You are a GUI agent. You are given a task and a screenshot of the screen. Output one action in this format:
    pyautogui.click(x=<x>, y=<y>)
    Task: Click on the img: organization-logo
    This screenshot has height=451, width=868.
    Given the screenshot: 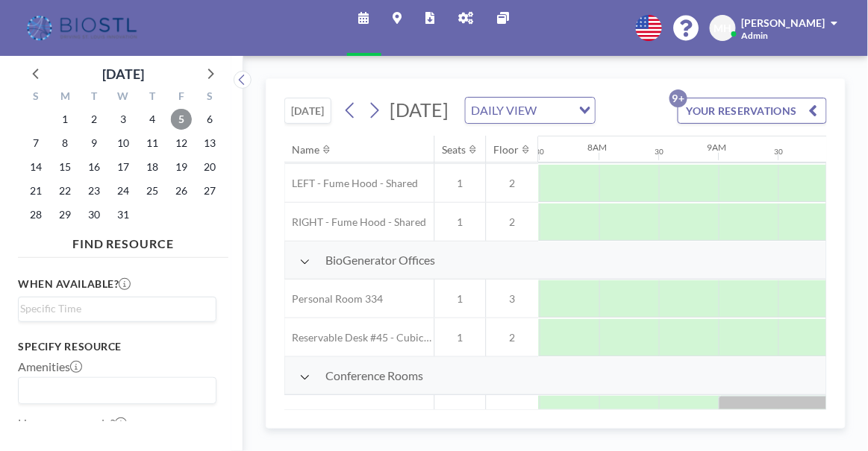 What is the action you would take?
    pyautogui.click(x=83, y=28)
    